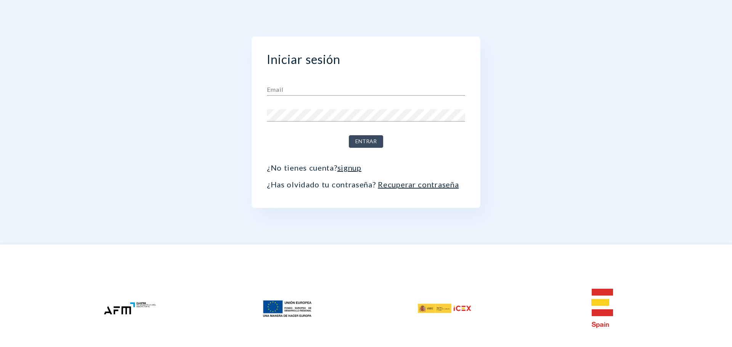  Describe the element at coordinates (130, 308) in the screenshot. I see `img: afm` at that location.